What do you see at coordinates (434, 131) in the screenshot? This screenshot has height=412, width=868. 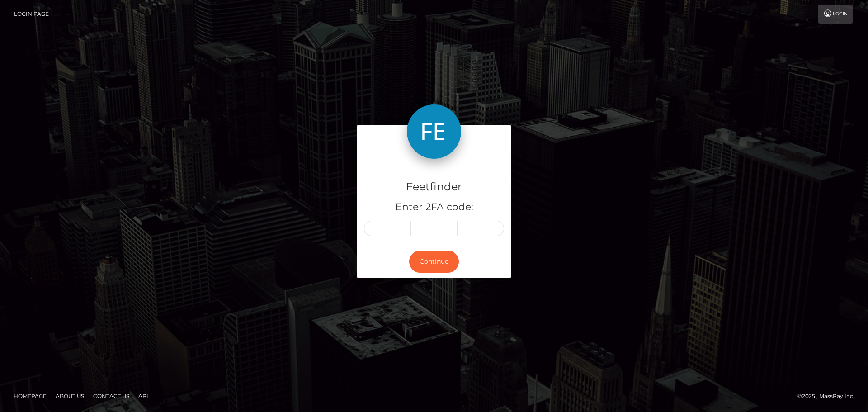 I see `img: Feetfinder` at bounding box center [434, 131].